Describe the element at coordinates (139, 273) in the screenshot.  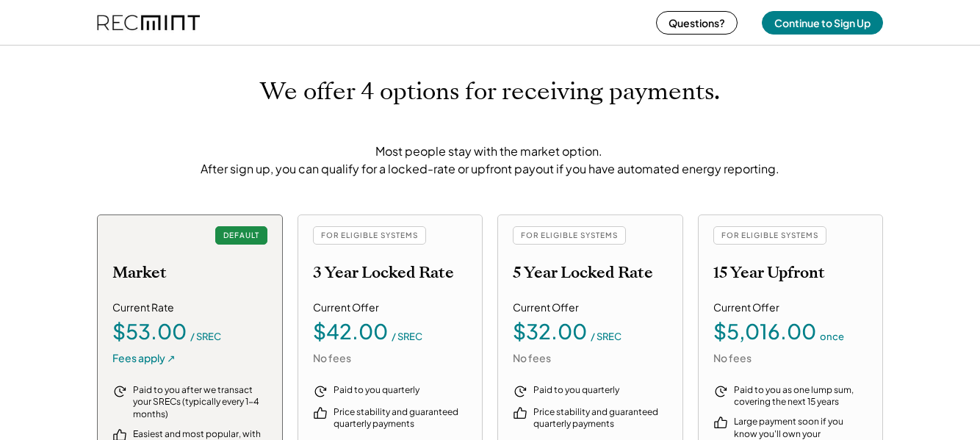
I see `h2: Market` at that location.